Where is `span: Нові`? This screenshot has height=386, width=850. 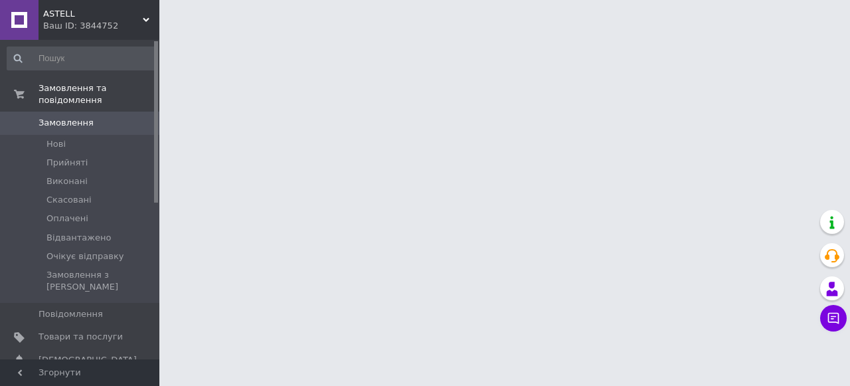
span: Нові is located at coordinates (56, 144).